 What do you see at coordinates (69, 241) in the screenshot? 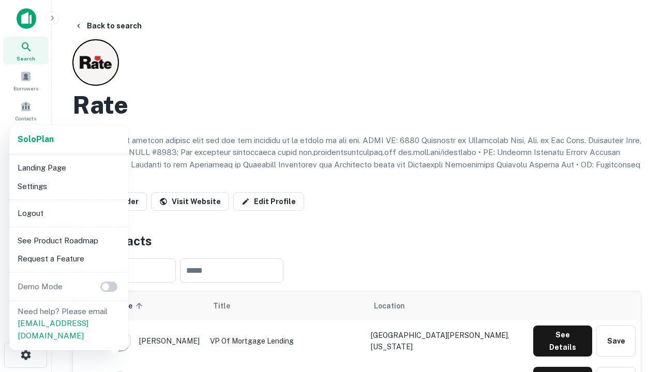
I see `li: See Product Roadmap` at bounding box center [69, 241].